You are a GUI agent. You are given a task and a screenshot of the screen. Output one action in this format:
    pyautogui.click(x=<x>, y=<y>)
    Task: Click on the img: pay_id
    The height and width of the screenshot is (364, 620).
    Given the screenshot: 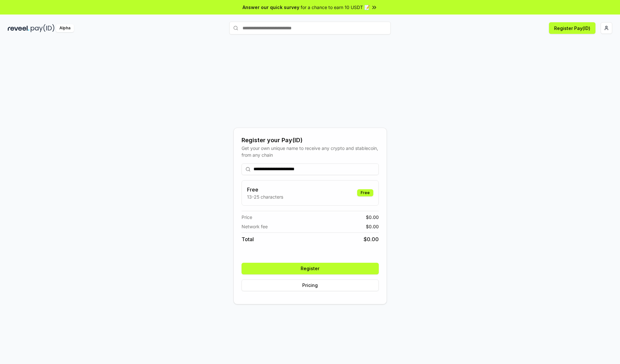 What is the action you would take?
    pyautogui.click(x=42, y=28)
    